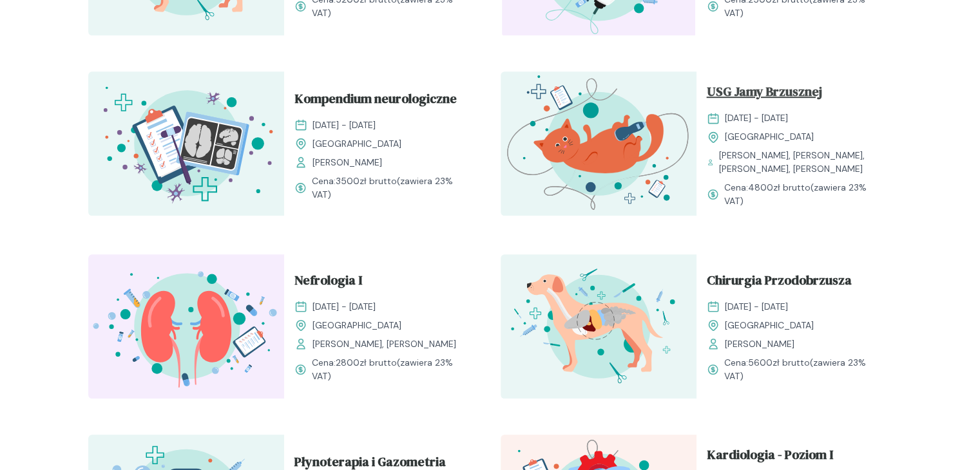  What do you see at coordinates (328, 282) in the screenshot?
I see `span: Nefrologia I` at bounding box center [328, 282].